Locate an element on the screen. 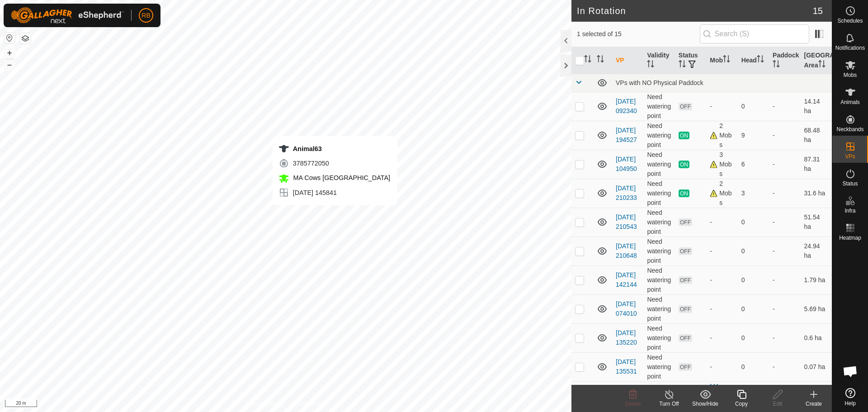 The width and height of the screenshot is (868, 412). td: 87.31 ha is located at coordinates (816, 164).